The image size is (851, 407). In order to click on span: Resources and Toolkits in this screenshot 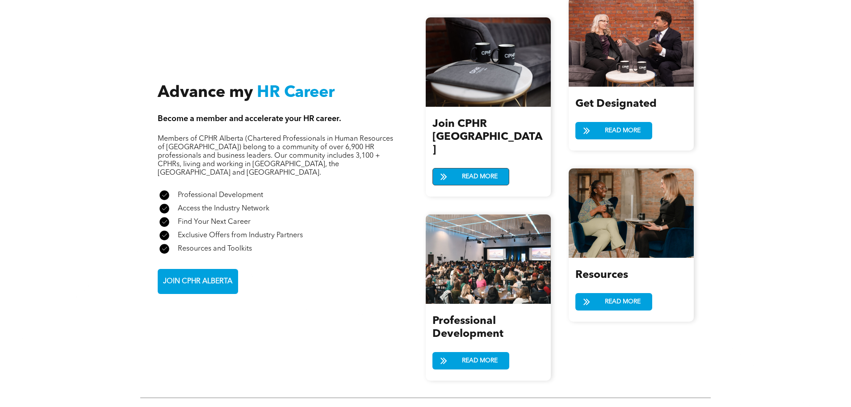, I will do `click(215, 249)`.